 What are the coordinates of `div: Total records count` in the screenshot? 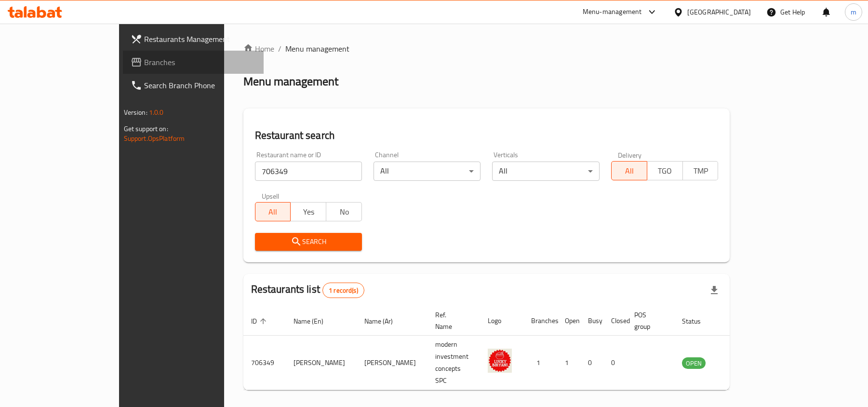 It's located at (343, 290).